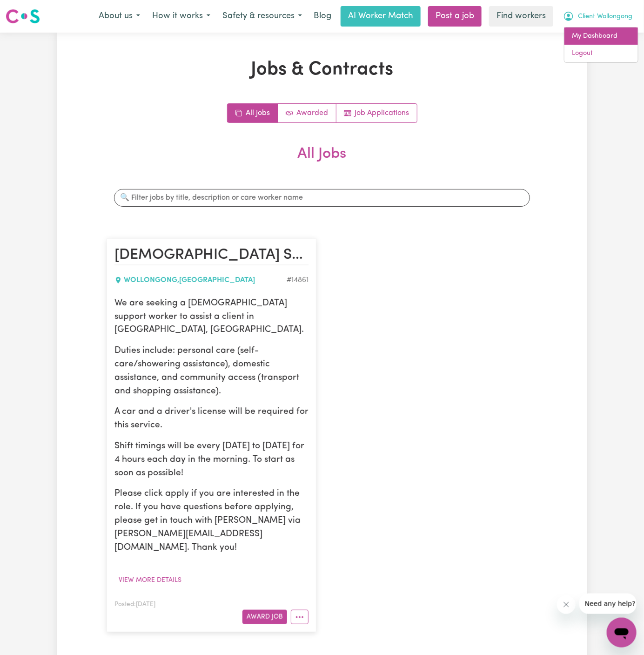 This screenshot has height=655, width=644. I want to click on div: My Account, so click(601, 44).